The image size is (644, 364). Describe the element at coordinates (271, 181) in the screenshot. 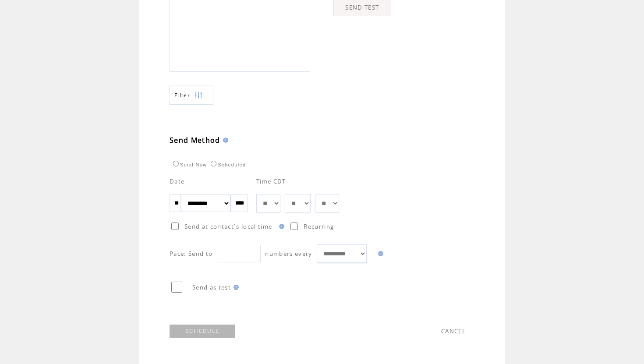

I see `span: Time CDT` at that location.